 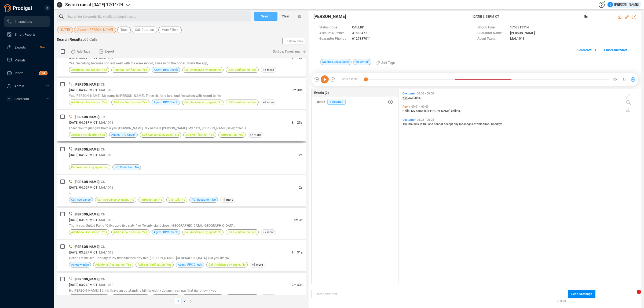 I want to click on span: right, so click(x=191, y=301).